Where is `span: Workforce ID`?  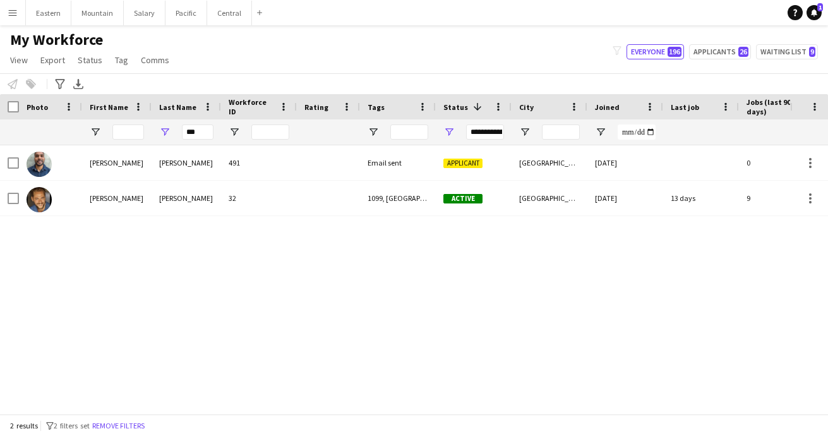
span: Workforce ID is located at coordinates (251, 107).